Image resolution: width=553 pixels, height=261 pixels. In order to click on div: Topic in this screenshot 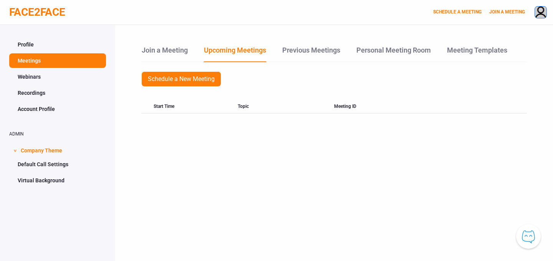, I will do `click(286, 107)`.